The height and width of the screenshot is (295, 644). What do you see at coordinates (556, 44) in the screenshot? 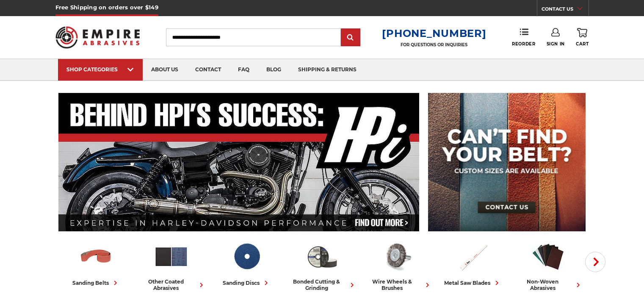
I see `span: Sign In` at bounding box center [556, 44].